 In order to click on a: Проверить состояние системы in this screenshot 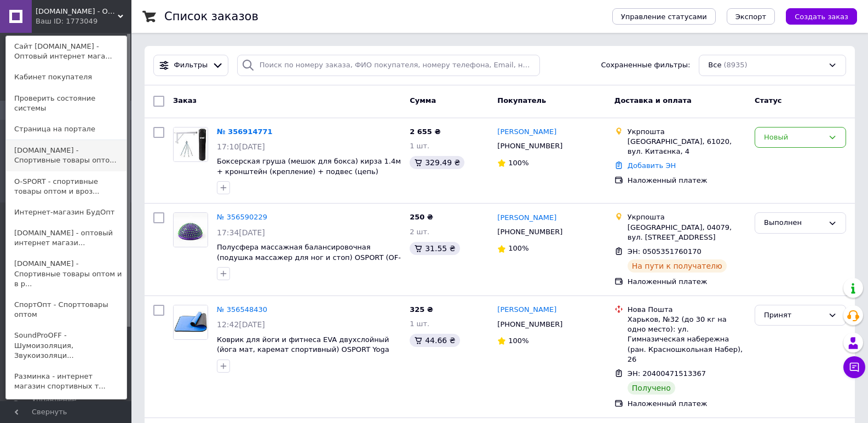, I will do `click(66, 103)`.